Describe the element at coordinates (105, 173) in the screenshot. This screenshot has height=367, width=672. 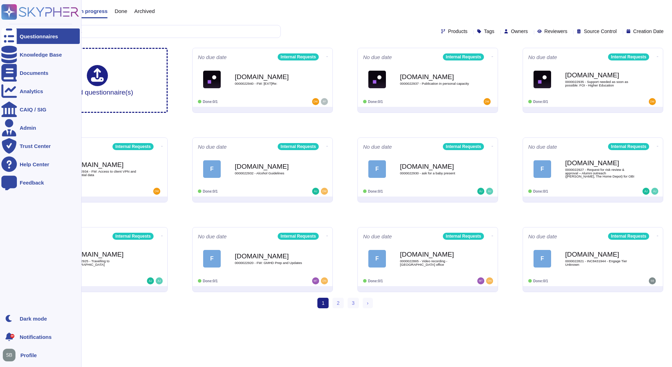
I see `span: 0000022934 - FW: Access to client VPN and confidential data` at that location.